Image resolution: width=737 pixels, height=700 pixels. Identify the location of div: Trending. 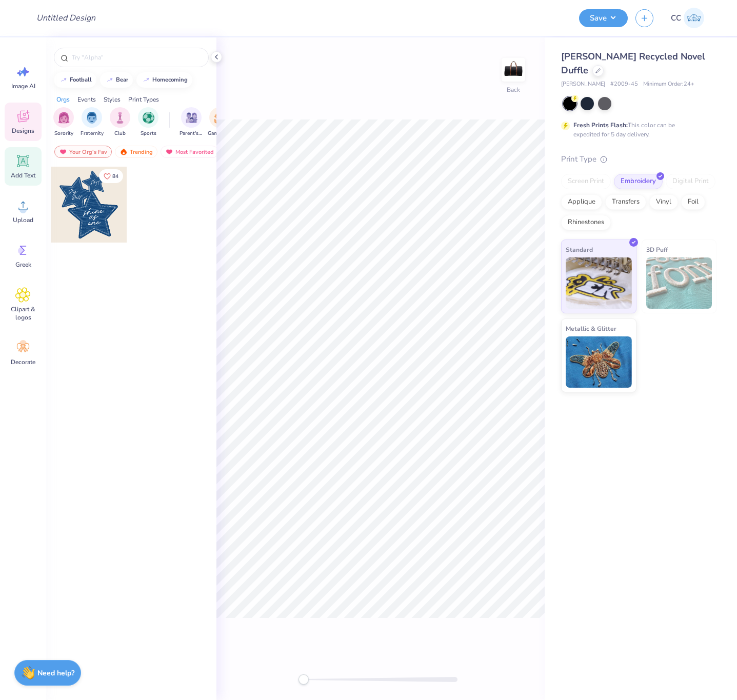
(136, 152).